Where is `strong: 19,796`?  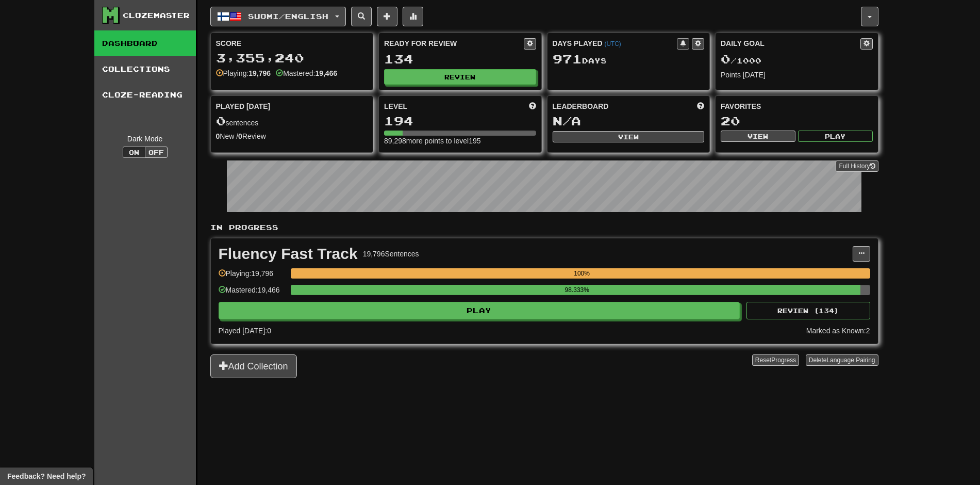 strong: 19,796 is located at coordinates (259, 73).